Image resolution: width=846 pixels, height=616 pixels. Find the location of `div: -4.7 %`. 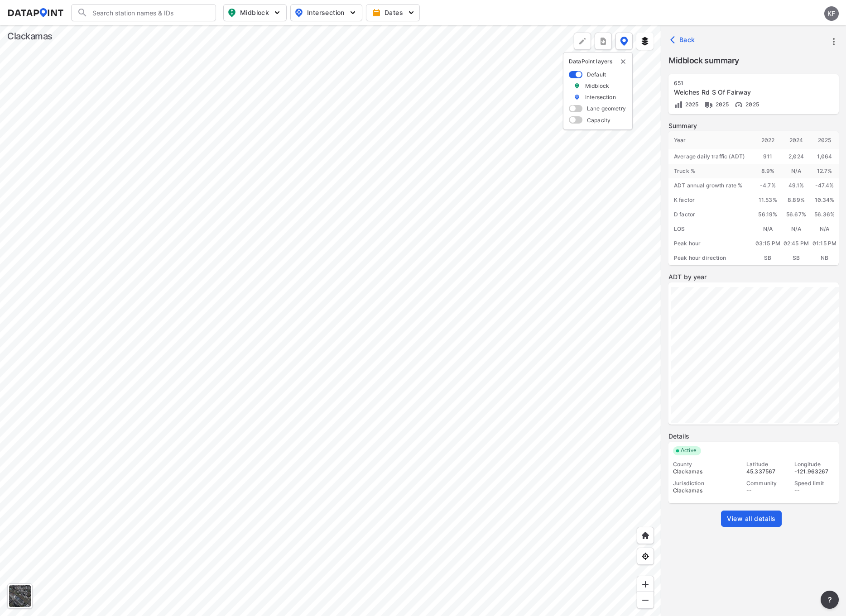

div: -4.7 % is located at coordinates (767, 186).